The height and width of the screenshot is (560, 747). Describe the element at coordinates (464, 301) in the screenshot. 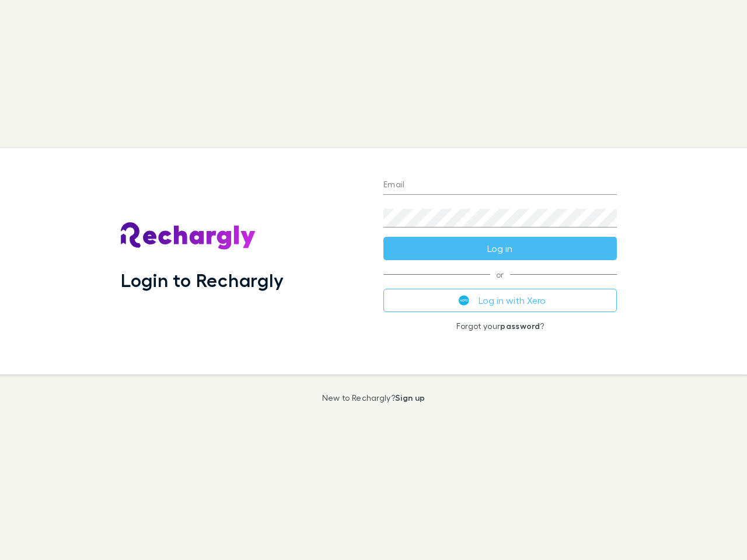

I see `img: Xero's logo` at that location.